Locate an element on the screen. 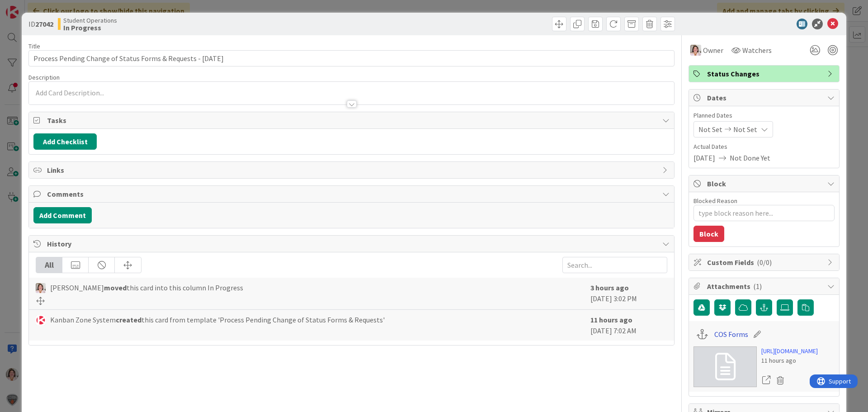 This screenshot has height=412, width=868. input: type card name here... is located at coordinates (351, 58).